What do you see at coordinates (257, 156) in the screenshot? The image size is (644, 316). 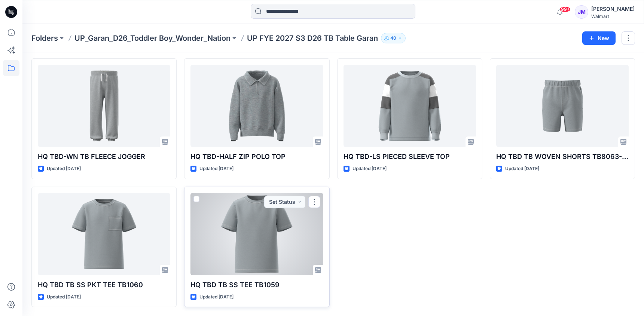 I see `p: HQ TBD-HALF ZIP POLO TOP` at bounding box center [257, 156].